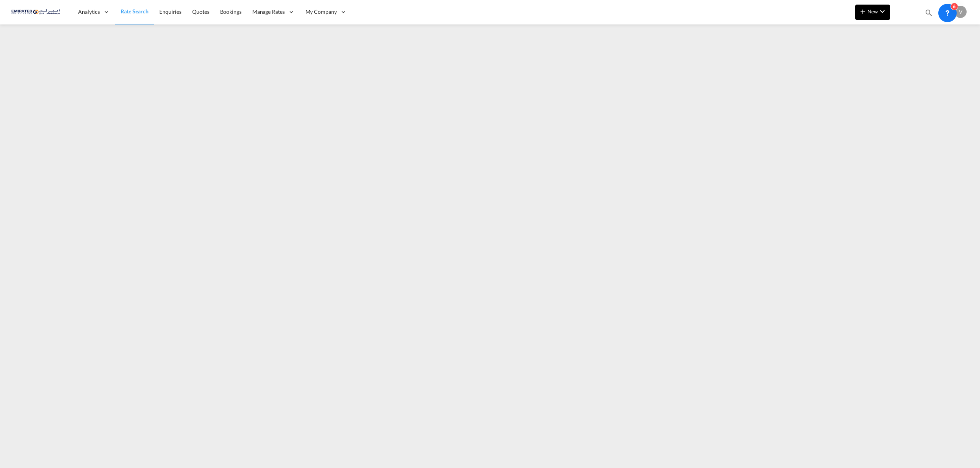 The height and width of the screenshot is (468, 980). What do you see at coordinates (929, 13) in the screenshot?
I see `md-icon: icon-magnify` at bounding box center [929, 13].